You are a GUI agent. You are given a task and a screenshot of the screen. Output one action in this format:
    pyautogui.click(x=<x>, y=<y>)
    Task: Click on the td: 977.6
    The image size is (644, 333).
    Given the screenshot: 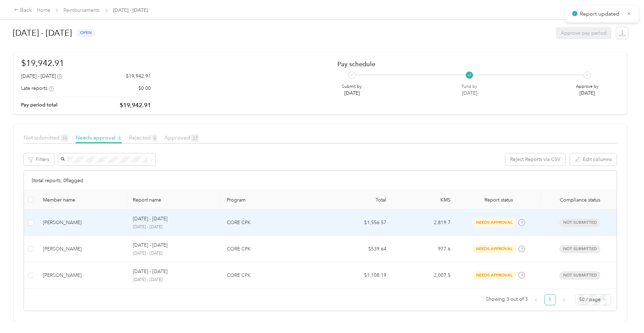 What is the action you would take?
    pyautogui.click(x=424, y=249)
    